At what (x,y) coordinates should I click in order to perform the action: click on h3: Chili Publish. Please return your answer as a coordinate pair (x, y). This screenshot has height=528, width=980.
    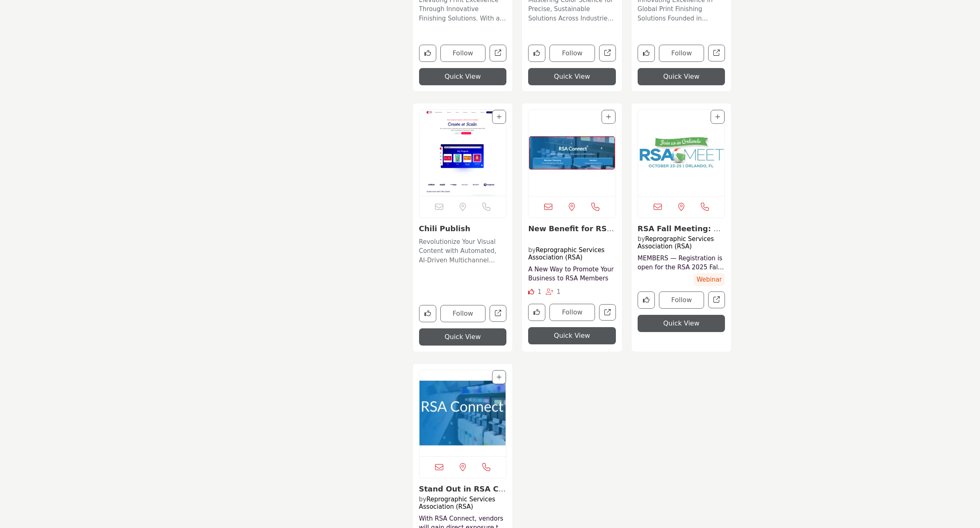
    Looking at the image, I should click on (462, 229).